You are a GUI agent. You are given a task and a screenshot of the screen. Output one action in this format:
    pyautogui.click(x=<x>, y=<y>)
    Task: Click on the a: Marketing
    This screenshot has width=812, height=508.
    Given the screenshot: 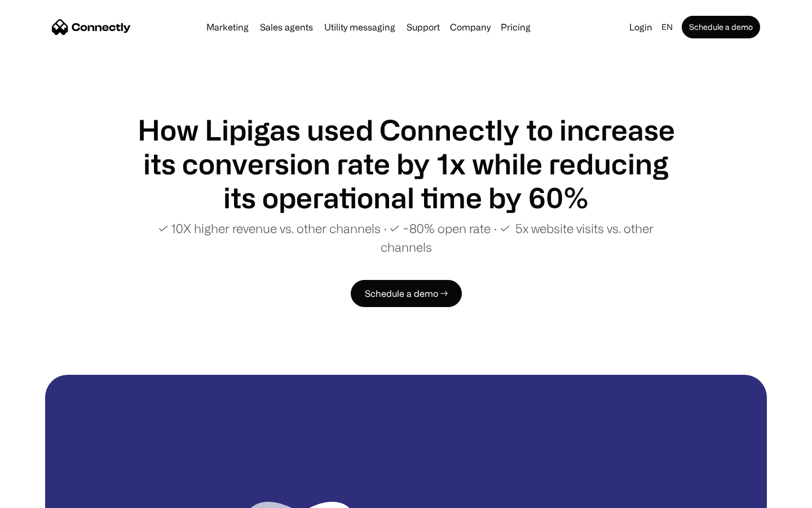 What is the action you would take?
    pyautogui.click(x=227, y=27)
    